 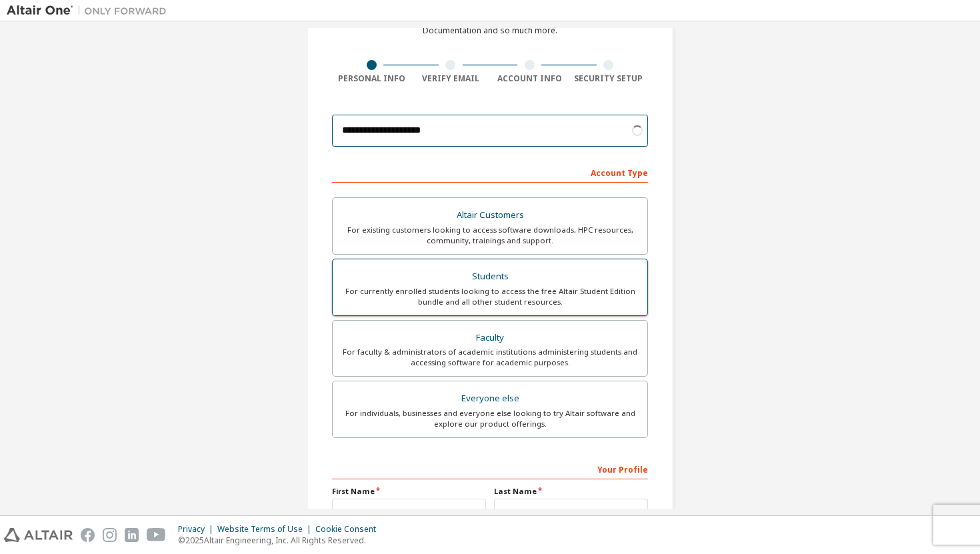 I want to click on label: Last Name, so click(x=571, y=491).